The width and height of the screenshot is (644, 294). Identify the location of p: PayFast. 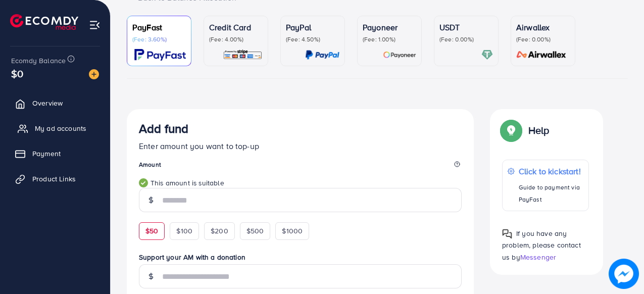
(159, 27).